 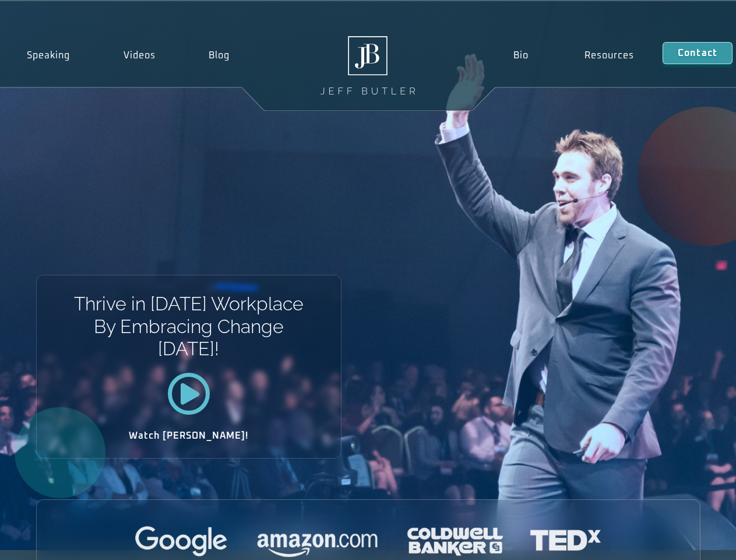 I want to click on nav: Menu, so click(x=574, y=55).